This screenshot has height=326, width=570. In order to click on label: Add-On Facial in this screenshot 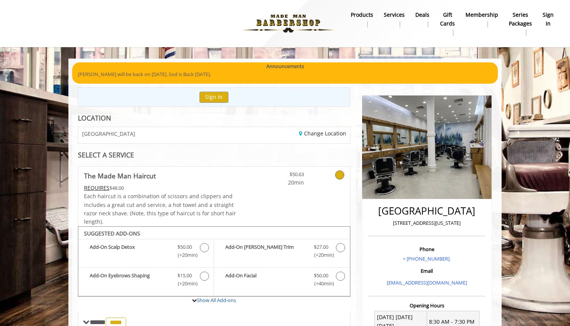, I will do `click(282, 280)`.